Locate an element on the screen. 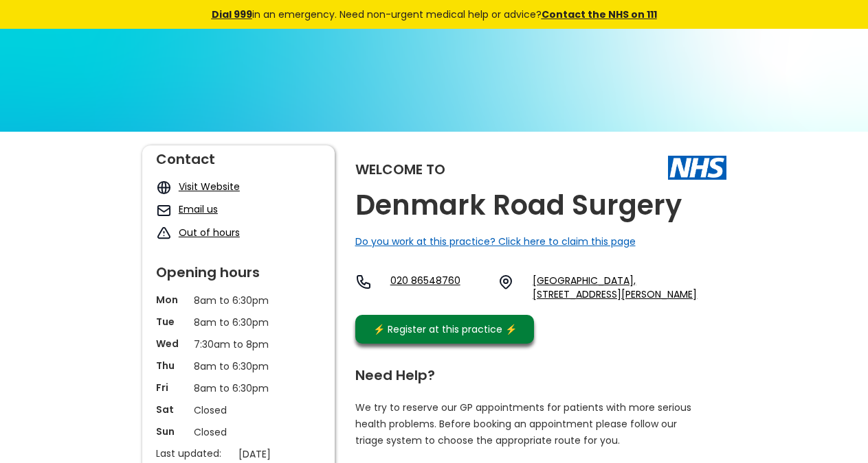 The height and width of the screenshot is (463, 868). div: Opening hours is located at coordinates (238, 269).